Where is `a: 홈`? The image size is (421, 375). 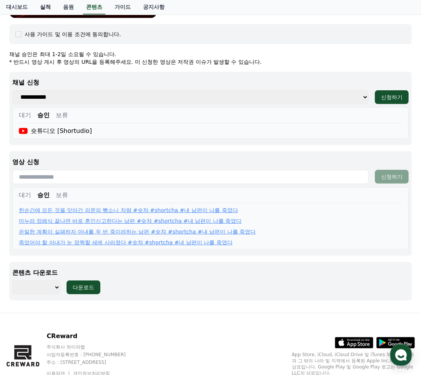 a: 홈 is located at coordinates (27, 253).